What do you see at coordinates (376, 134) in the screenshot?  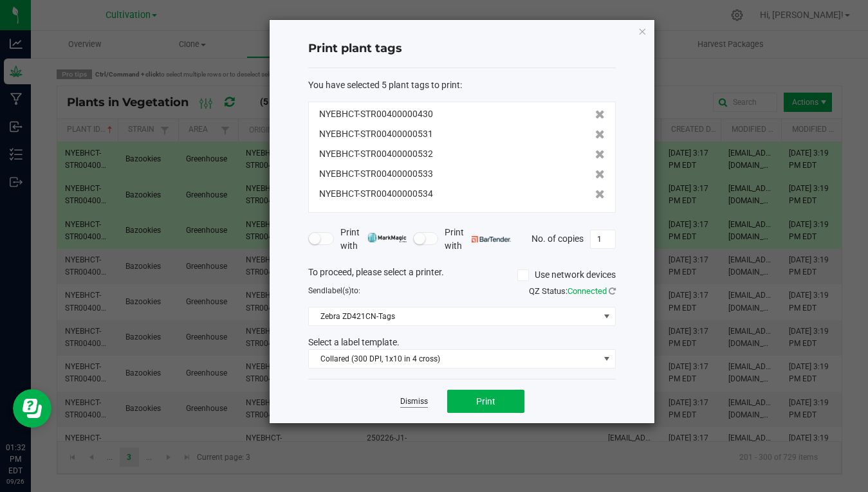 I see `span: NYEBHCT-STR00400000531` at bounding box center [376, 134].